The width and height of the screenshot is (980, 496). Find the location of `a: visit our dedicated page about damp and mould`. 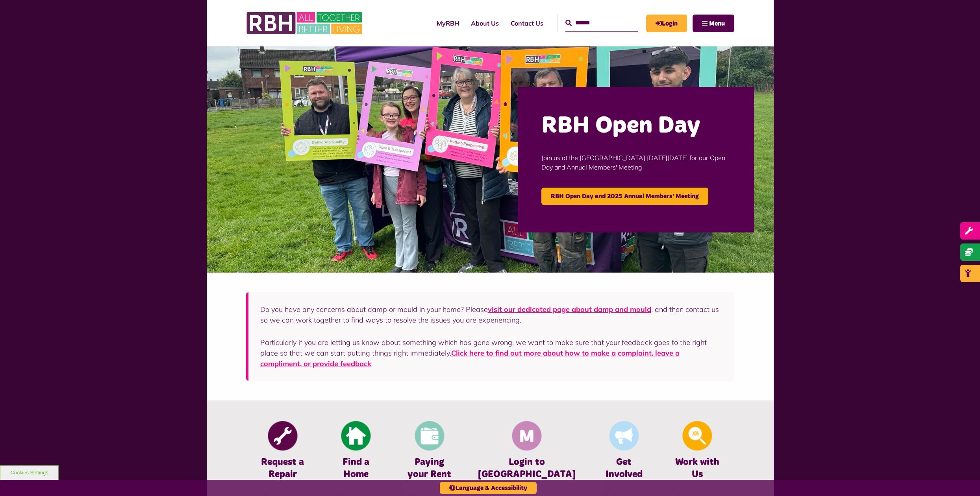

a: visit our dedicated page about damp and mould is located at coordinates (569, 309).